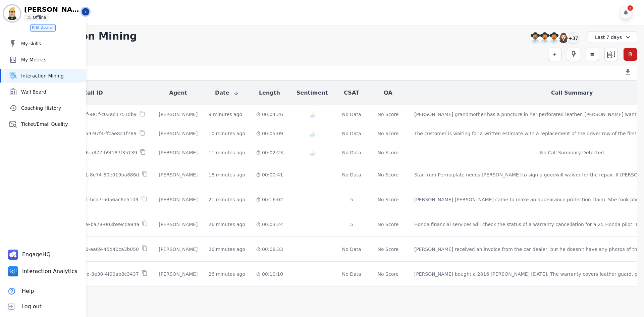 Image resolution: width=644 pixels, height=317 pixels. What do you see at coordinates (89, 134) in the screenshot?
I see `p: e172e7d6-3ac9-4154-97f4-ffcae821f789` at bounding box center [89, 134].